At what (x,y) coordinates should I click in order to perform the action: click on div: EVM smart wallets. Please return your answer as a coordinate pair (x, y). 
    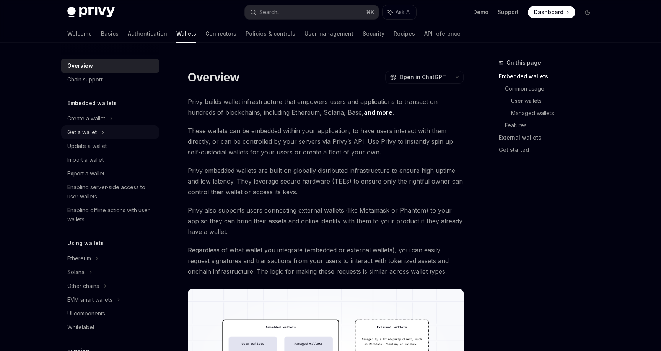
    Looking at the image, I should click on (90, 300).